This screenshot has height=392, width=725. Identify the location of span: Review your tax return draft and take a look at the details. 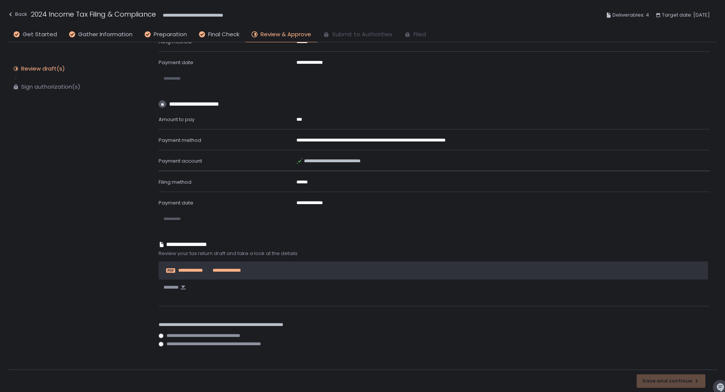
(434, 254).